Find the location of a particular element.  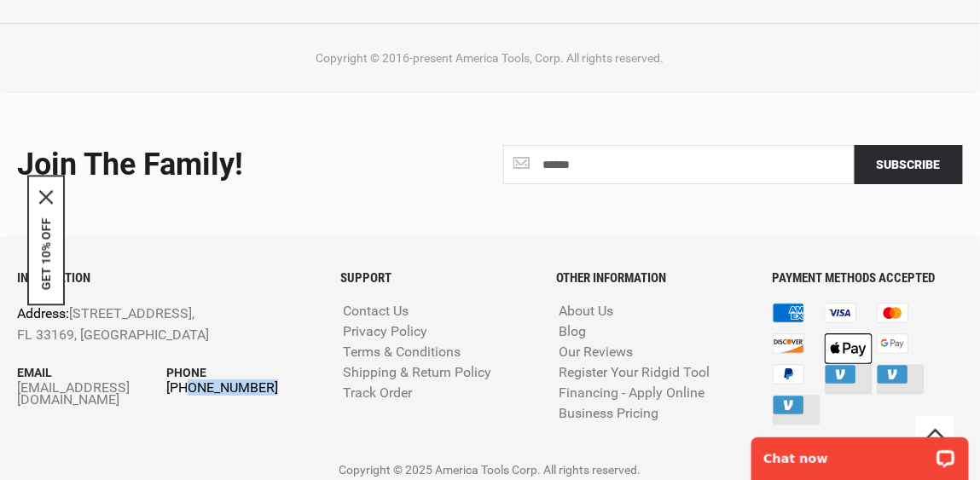

a: Track Order is located at coordinates (378, 393).